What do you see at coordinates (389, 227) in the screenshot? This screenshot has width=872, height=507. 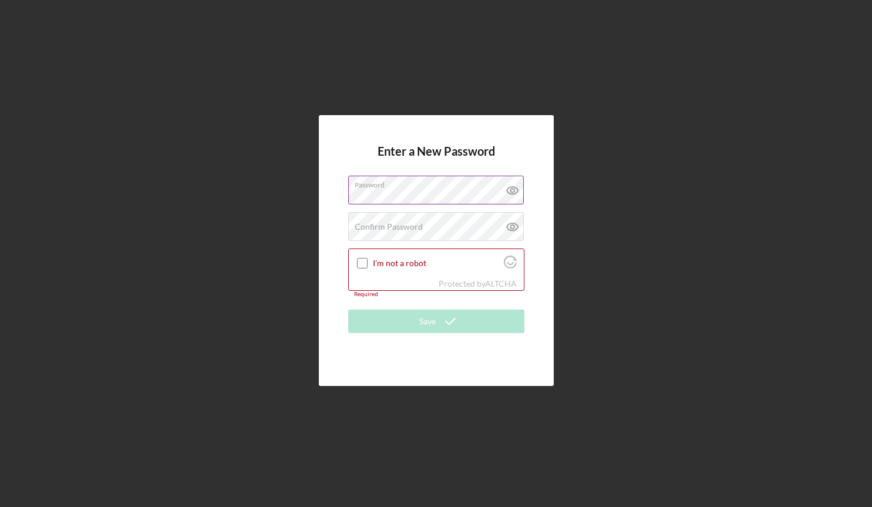 I see `label: Confirm Password` at bounding box center [389, 227].